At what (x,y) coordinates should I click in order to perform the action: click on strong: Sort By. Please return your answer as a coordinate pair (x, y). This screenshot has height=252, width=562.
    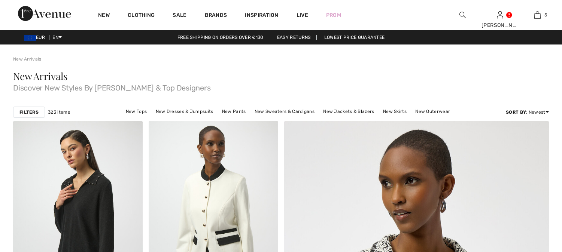
    Looking at the image, I should click on (516, 112).